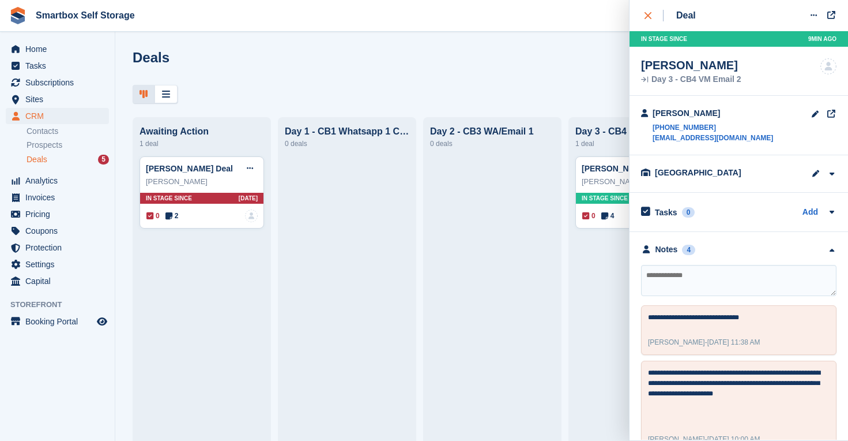 This screenshot has width=848, height=441. I want to click on span: Sites, so click(60, 99).